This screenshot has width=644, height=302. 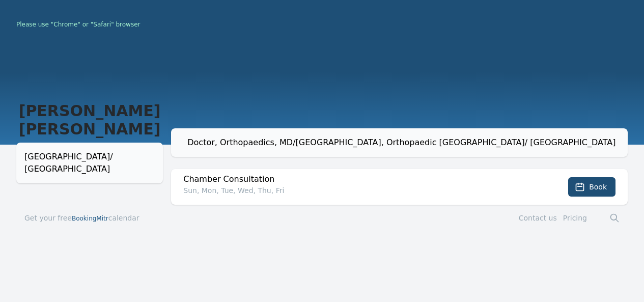 What do you see at coordinates (354, 191) in the screenshot?
I see `p: Sun, Mon, Tue, Wed, Thu, Fri` at bounding box center [354, 191].